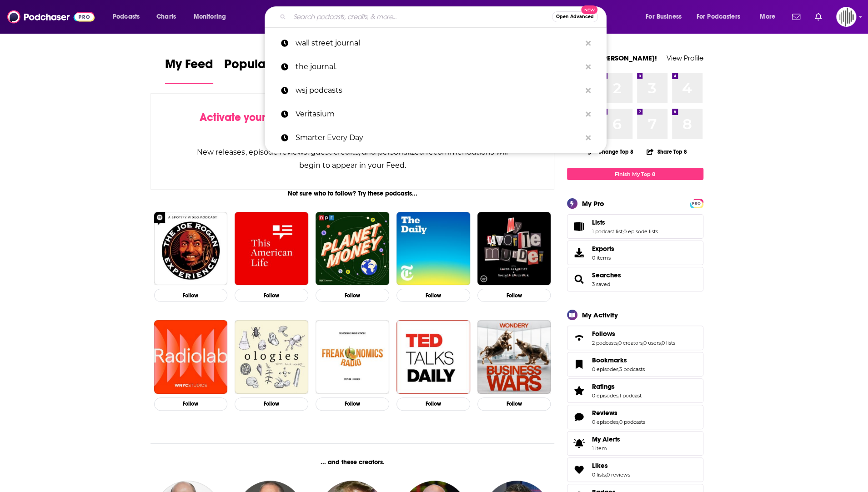  I want to click on span: New, so click(589, 9).